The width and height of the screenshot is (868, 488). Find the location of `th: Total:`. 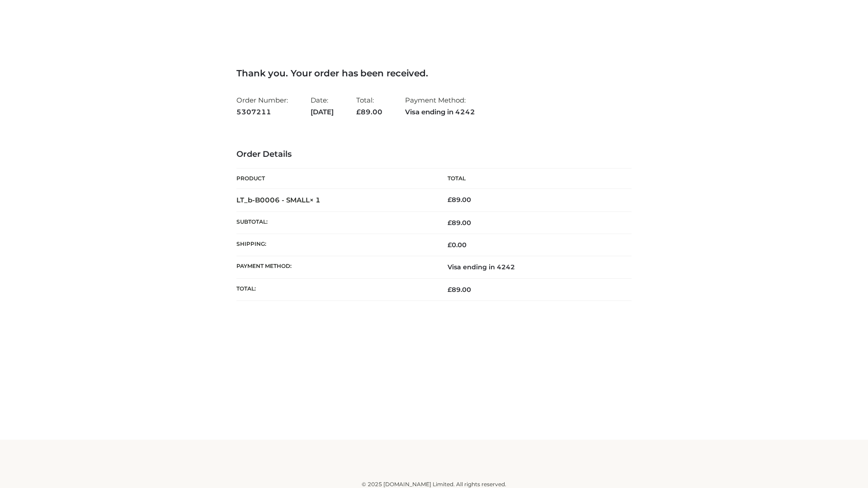

th: Total: is located at coordinates (335, 289).